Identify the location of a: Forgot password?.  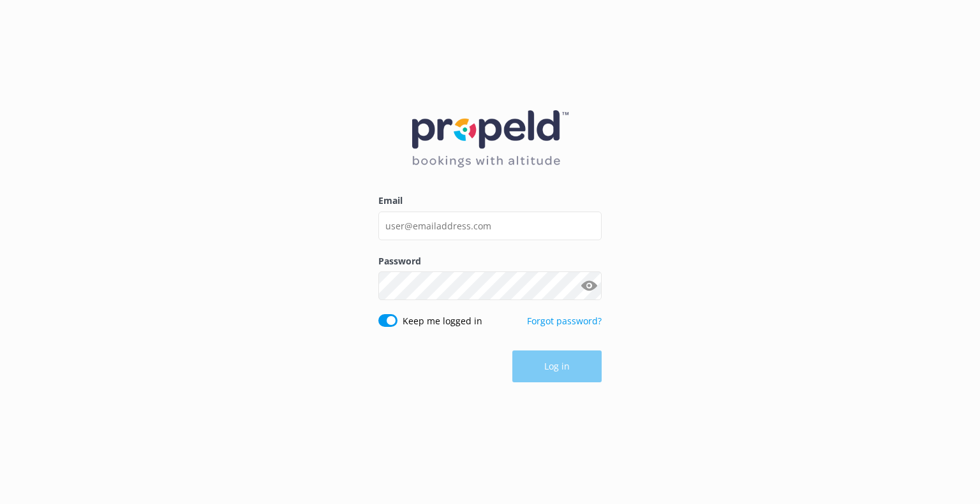
(564, 320).